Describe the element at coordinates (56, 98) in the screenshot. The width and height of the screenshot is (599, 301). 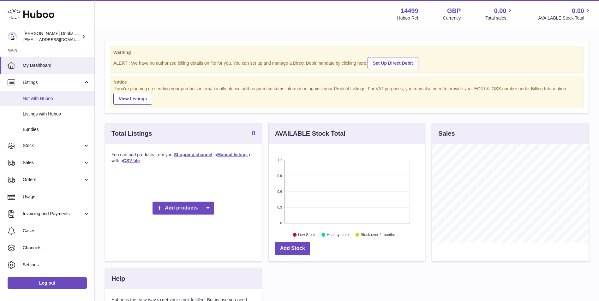
I see `span: Not with Huboo` at that location.